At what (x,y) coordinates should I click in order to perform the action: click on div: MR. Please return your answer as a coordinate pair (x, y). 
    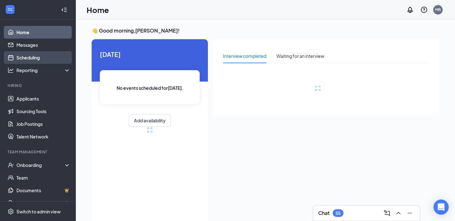
    Looking at the image, I should click on (438, 9).